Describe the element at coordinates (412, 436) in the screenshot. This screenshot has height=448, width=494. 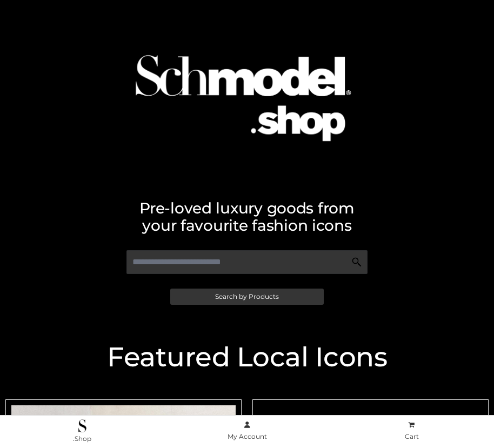
I see `span: Cart` at that location.